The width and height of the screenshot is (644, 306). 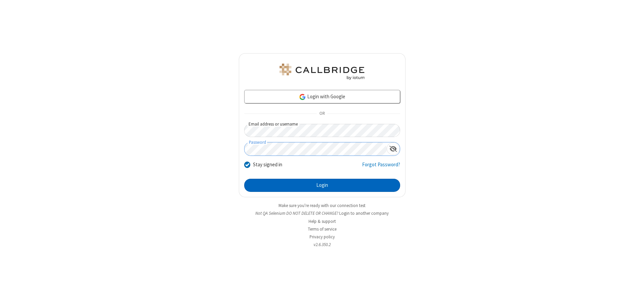 What do you see at coordinates (322, 72) in the screenshot?
I see `img: QA Selenium DO NOT DELETE OR CHANGE` at bounding box center [322, 72].